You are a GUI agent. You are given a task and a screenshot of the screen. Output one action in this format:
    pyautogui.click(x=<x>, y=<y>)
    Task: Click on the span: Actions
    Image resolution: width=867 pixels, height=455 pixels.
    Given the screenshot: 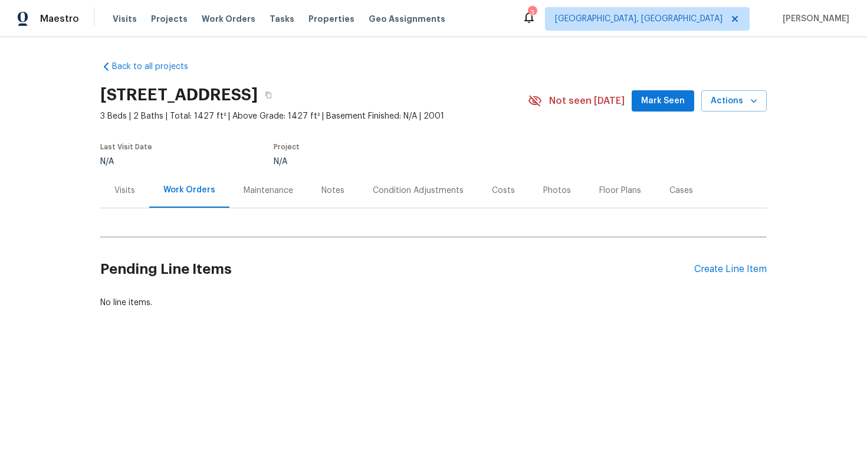 What is the action you would take?
    pyautogui.click(x=734, y=101)
    